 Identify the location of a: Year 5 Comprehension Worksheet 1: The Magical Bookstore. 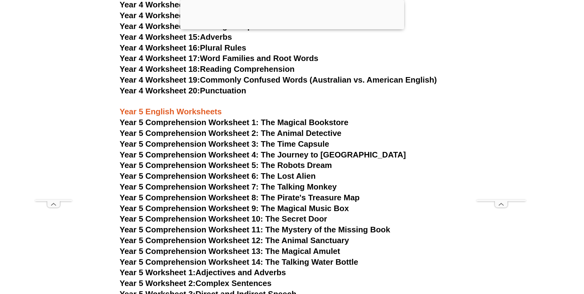
(234, 122).